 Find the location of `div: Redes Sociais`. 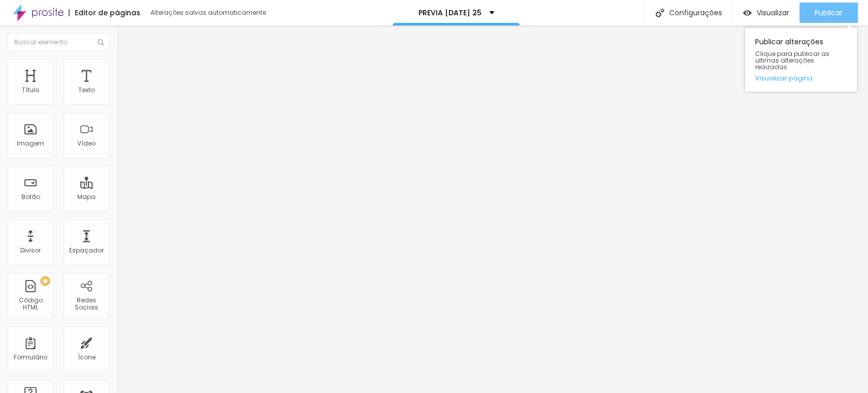

div: Redes Sociais is located at coordinates (86, 304).